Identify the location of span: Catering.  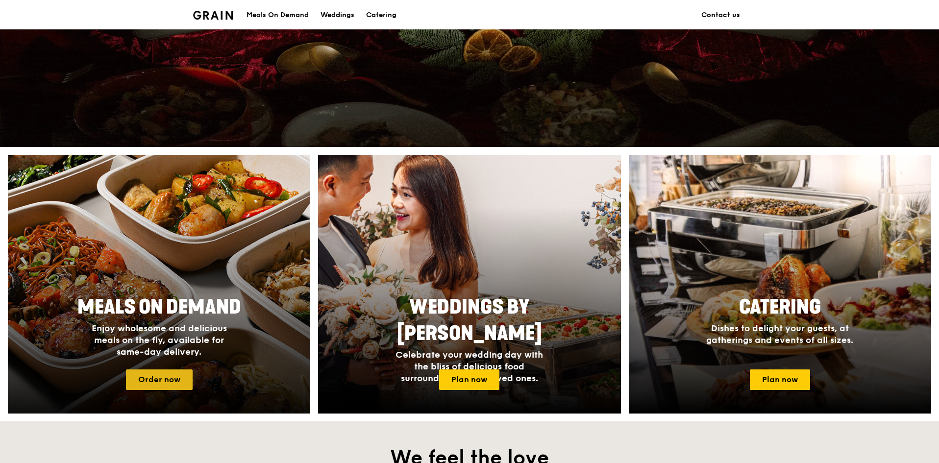
(780, 307).